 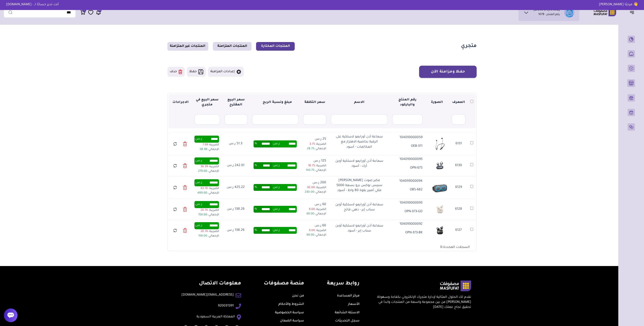 What do you see at coordinates (290, 313) in the screenshot?
I see `a: سياسة الخصوصية` at bounding box center [290, 313].